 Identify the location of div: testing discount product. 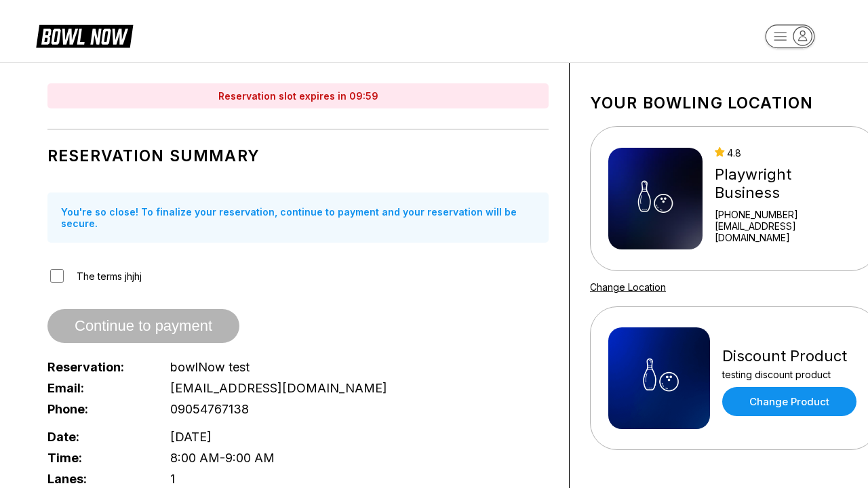
(789, 374).